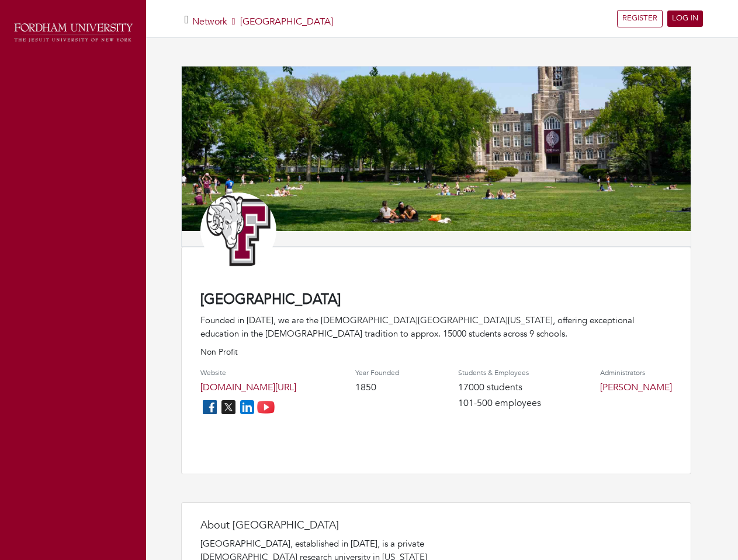  Describe the element at coordinates (377, 388) in the screenshot. I see `h4: 1850` at that location.